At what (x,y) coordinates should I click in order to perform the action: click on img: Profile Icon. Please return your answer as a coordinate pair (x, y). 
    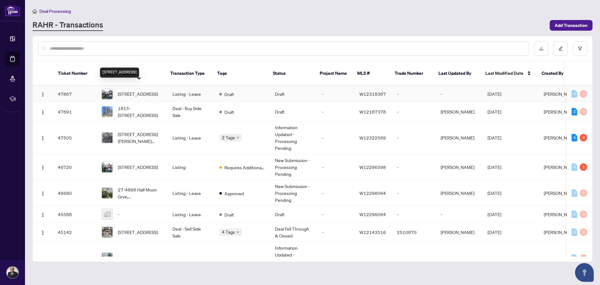
    Looking at the image, I should click on (12, 272).